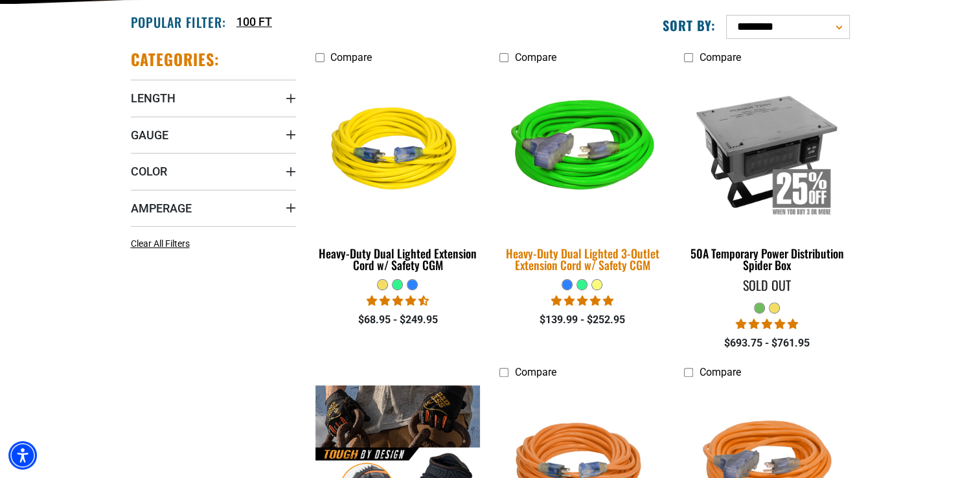  What do you see at coordinates (214, 135) in the screenshot?
I see `summary: Gauge` at bounding box center [214, 135].